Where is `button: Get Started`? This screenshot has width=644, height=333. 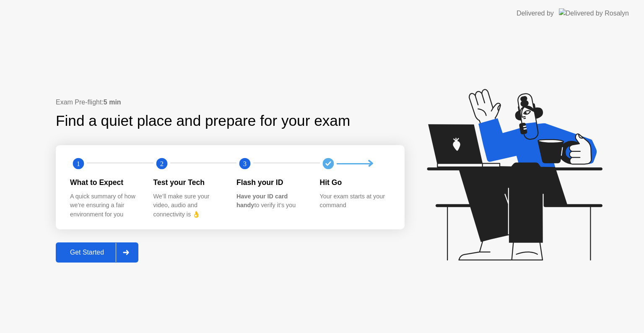
button: Get Started is located at coordinates (97, 253).